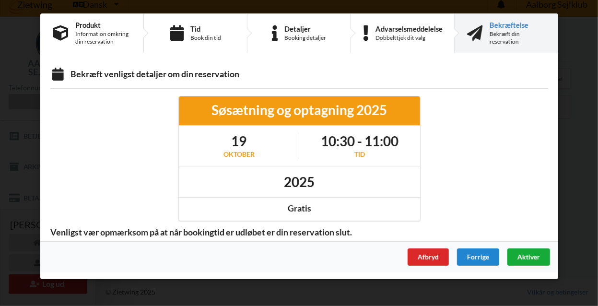  What do you see at coordinates (299, 110) in the screenshot?
I see `div: Søsætning og optagning 2025` at bounding box center [299, 110].